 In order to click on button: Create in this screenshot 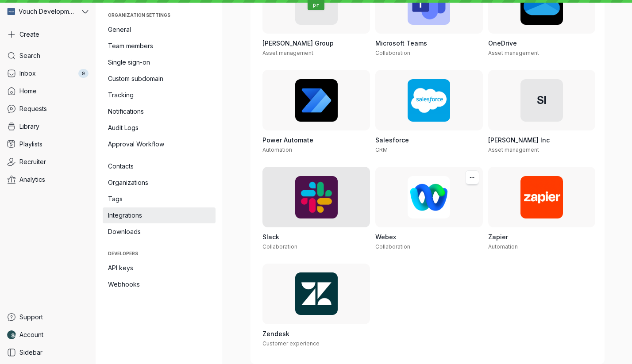, I will do `click(48, 34)`.